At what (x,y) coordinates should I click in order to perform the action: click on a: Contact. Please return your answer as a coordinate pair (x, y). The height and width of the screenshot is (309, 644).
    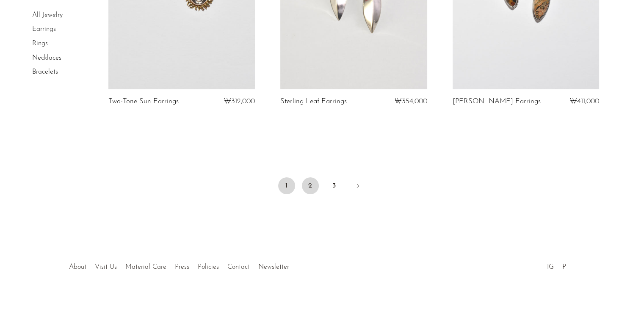
    Looking at the image, I should click on (238, 267).